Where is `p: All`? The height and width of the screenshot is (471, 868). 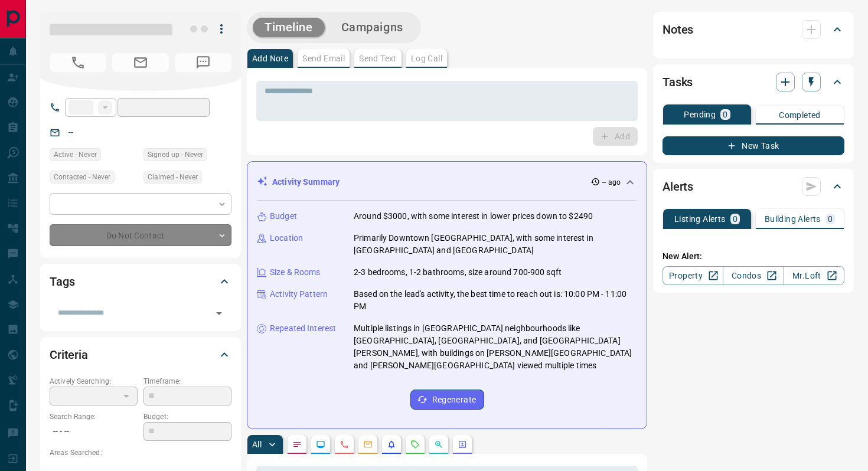 p: All is located at coordinates (257, 444).